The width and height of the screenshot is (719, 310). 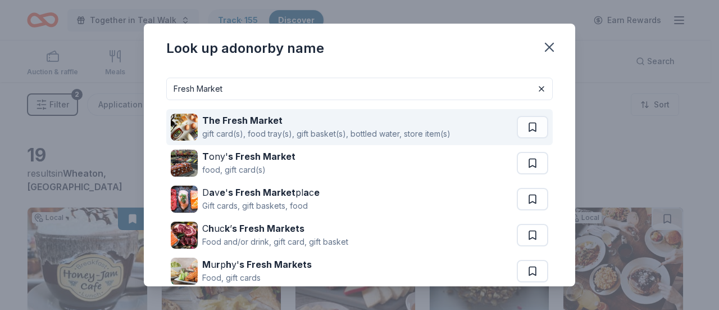 I want to click on img: Image for Dave's Fresh Marketplace, so click(x=184, y=199).